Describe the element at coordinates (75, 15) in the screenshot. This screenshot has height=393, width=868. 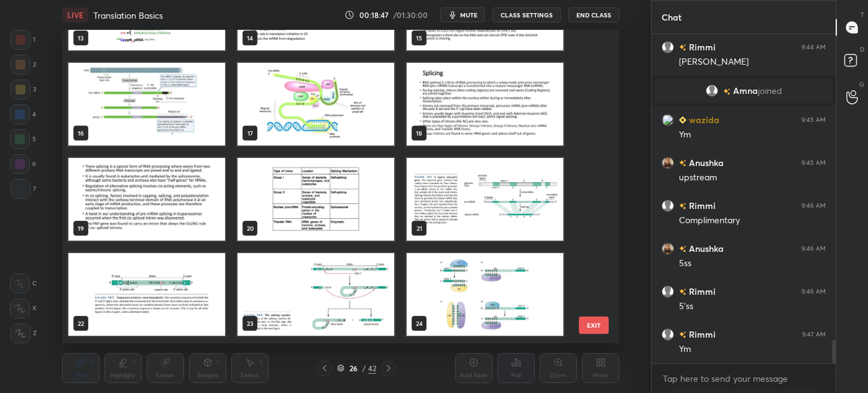
I see `div: LIVE` at that location.